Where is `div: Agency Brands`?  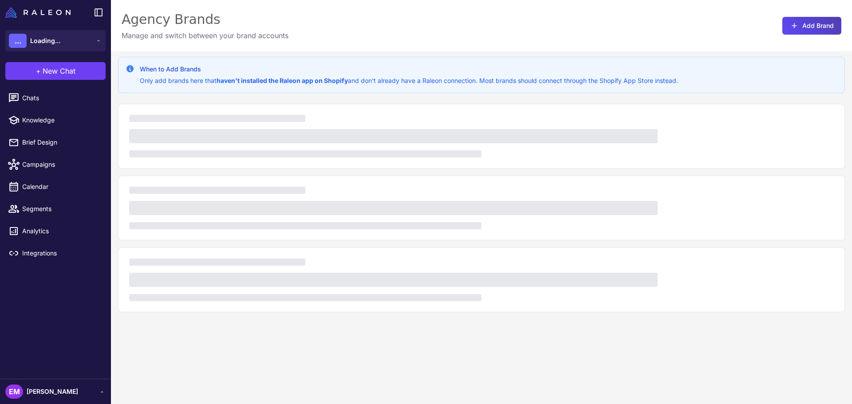 div: Agency Brands is located at coordinates (205, 20).